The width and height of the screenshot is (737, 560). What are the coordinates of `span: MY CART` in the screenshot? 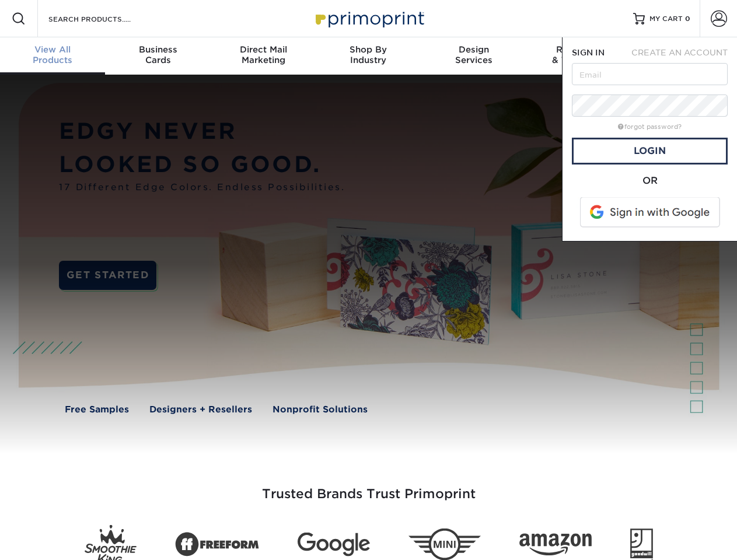 It's located at (666, 19).